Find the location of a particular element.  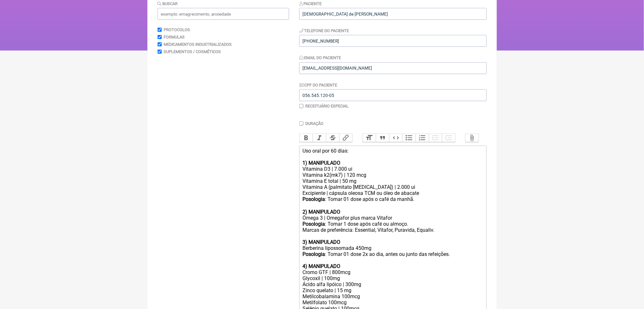

label: Formulas is located at coordinates (174, 37).